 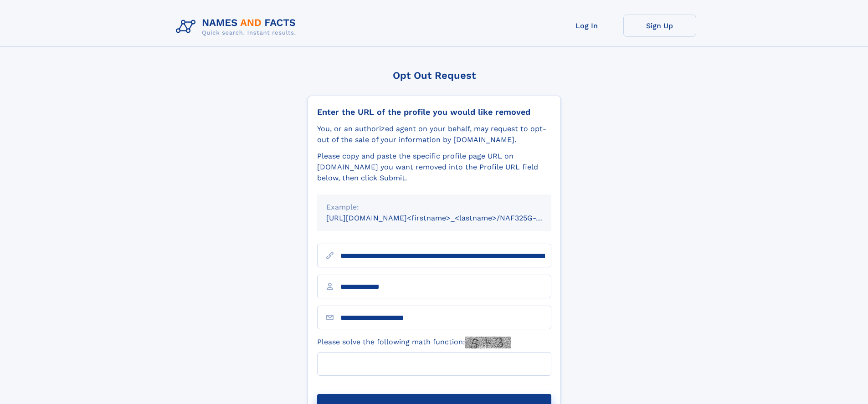 I want to click on a: Sign Up, so click(x=659, y=25).